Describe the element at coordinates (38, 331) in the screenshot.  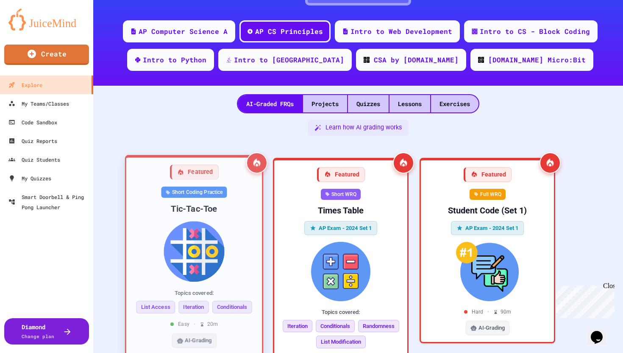
I see `div: Diamond` at that location.